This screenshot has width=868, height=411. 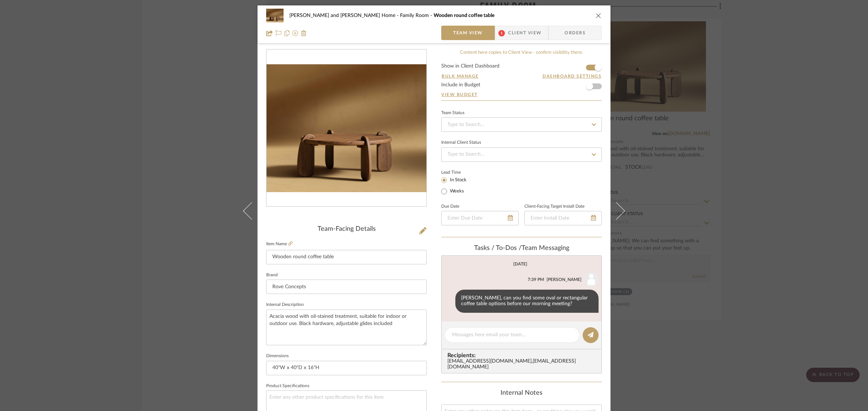 I want to click on input: Enter Brand, so click(x=347, y=287).